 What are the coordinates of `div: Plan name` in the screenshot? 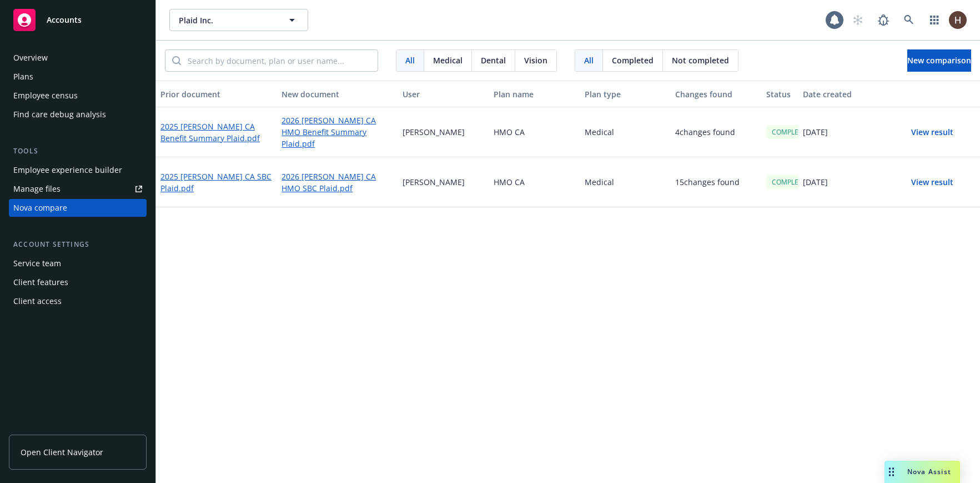 It's located at (535, 94).